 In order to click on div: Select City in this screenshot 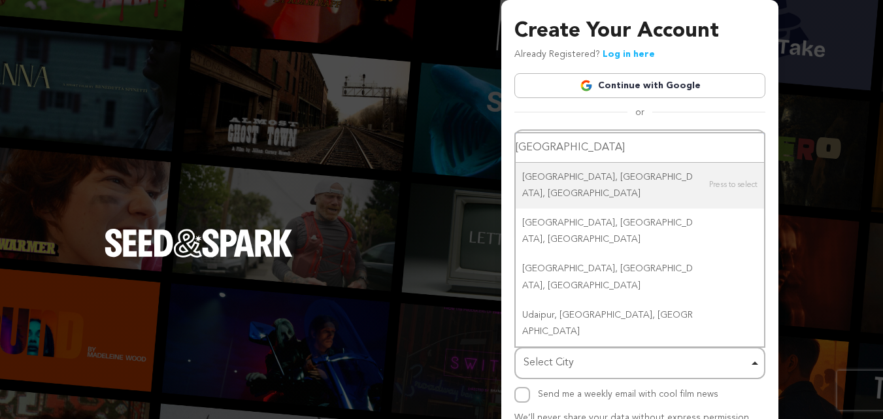, I will do `click(636, 363)`.